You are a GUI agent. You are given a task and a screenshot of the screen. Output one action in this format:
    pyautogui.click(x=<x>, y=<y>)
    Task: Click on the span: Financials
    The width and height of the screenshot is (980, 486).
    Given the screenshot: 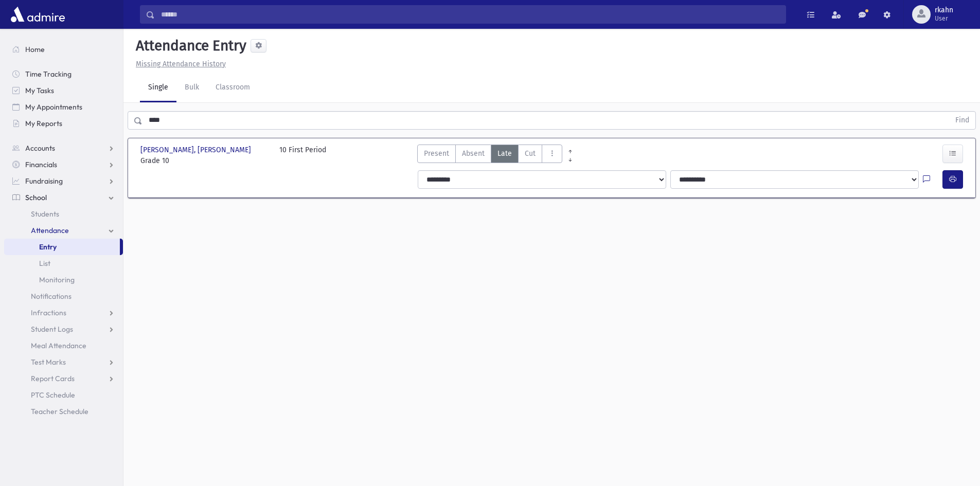 What is the action you would take?
    pyautogui.click(x=41, y=165)
    